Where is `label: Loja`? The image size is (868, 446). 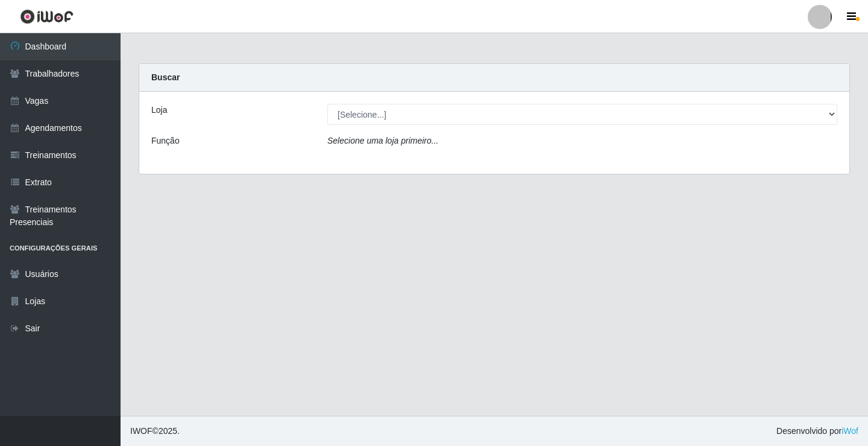 label: Loja is located at coordinates (159, 110).